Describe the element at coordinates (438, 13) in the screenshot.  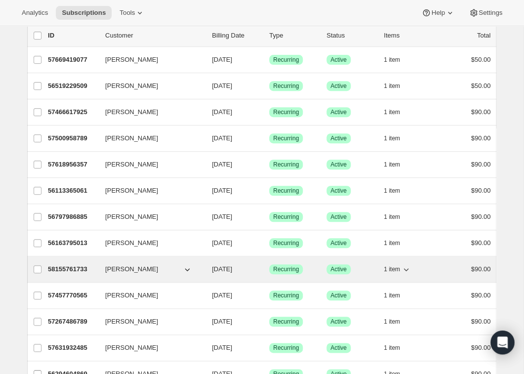
I see `span: Help` at that location.